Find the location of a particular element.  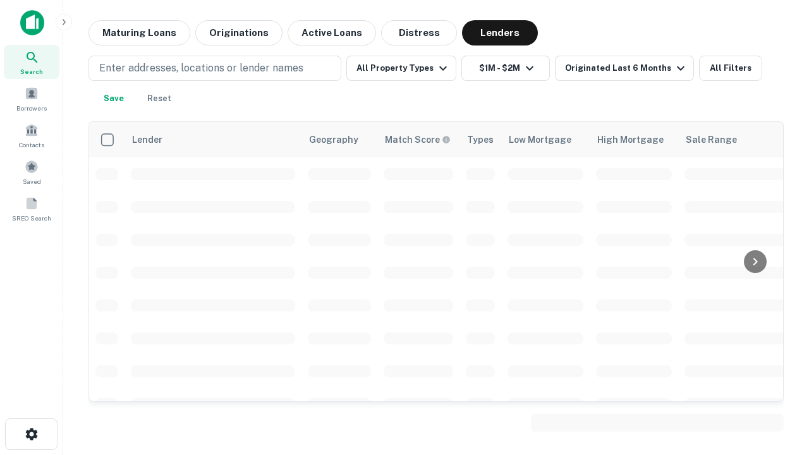

button: Active Loans is located at coordinates (332, 33).